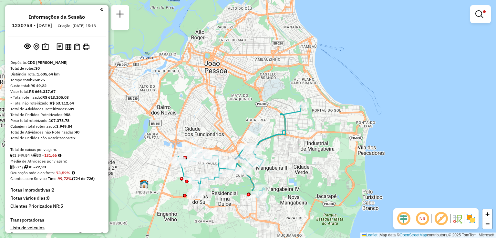 The width and height of the screenshot is (496, 238). I want to click on div: Total de Atividades não Roteirizadas:, so click(57, 132).